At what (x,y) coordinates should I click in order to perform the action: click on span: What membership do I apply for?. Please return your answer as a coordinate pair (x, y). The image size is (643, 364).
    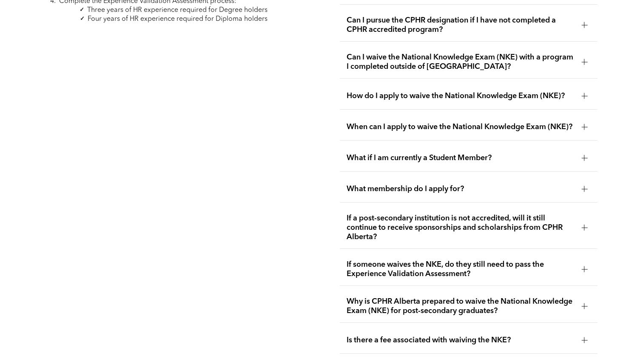
    Looking at the image, I should click on (460, 189).